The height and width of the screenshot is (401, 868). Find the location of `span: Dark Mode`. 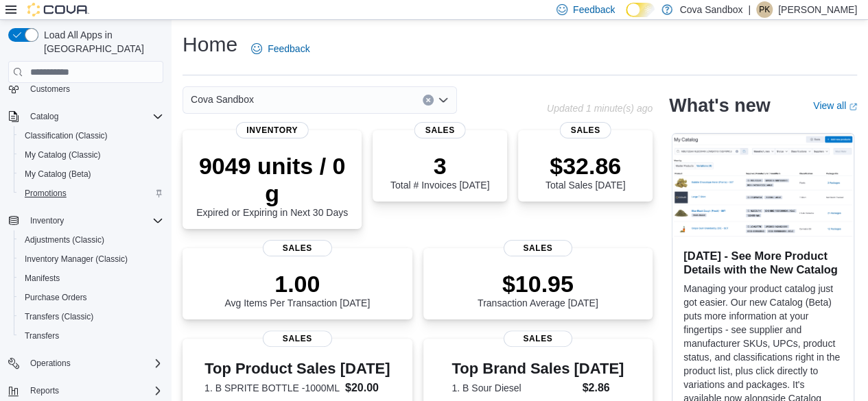

span: Dark Mode is located at coordinates (626, 17).